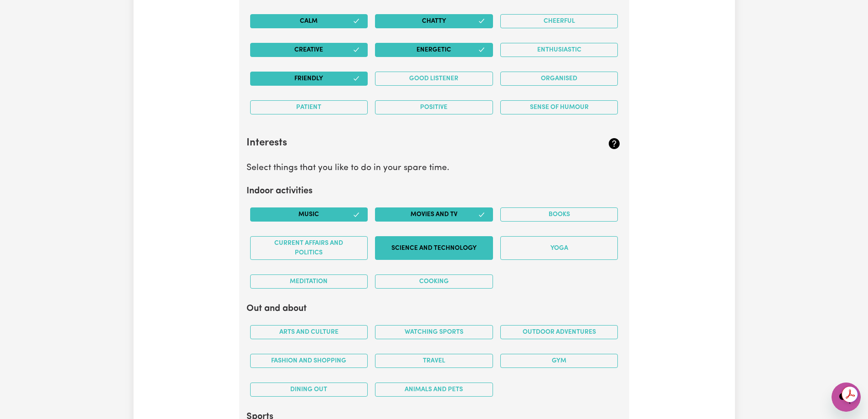 This screenshot has width=868, height=419. What do you see at coordinates (435, 191) in the screenshot?
I see `h2: Indoor activities` at bounding box center [435, 191].